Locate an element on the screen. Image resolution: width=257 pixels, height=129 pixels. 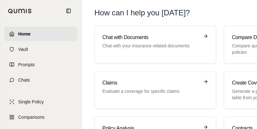
span: Single Policy is located at coordinates (31, 102).